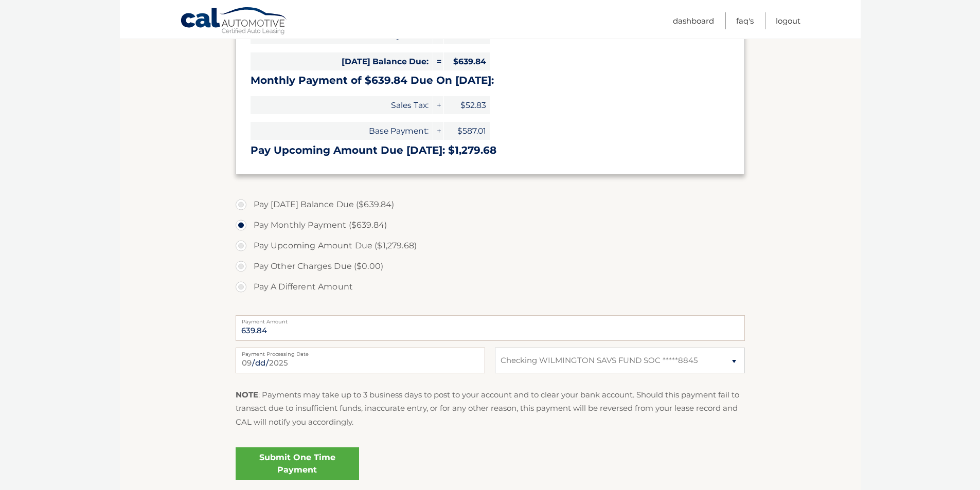 The width and height of the screenshot is (980, 490). Describe the element at coordinates (467, 61) in the screenshot. I see `span: $639.84` at that location.